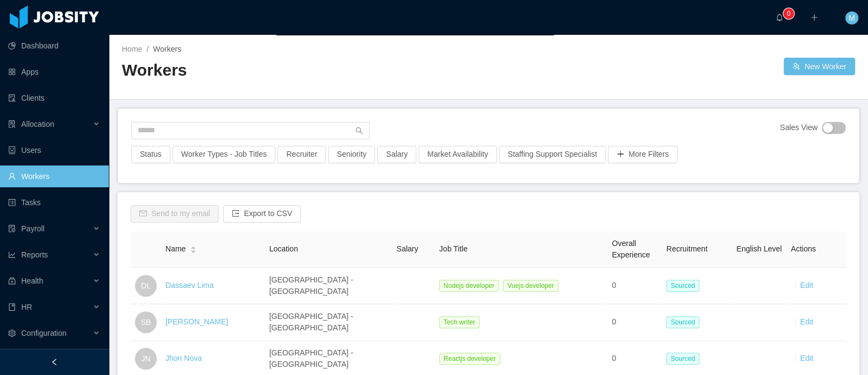 This screenshot has height=375, width=868. Describe the element at coordinates (458, 155) in the screenshot. I see `button: Market Availability` at that location.